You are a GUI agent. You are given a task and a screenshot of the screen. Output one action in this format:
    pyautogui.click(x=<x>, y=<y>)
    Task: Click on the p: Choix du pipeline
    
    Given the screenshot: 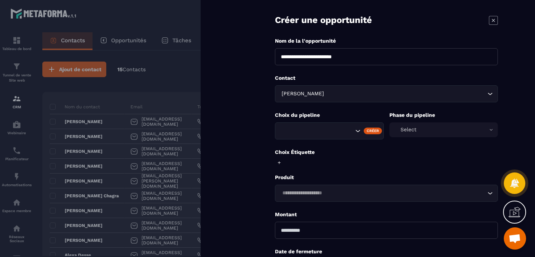 What is the action you would take?
    pyautogui.click(x=329, y=115)
    